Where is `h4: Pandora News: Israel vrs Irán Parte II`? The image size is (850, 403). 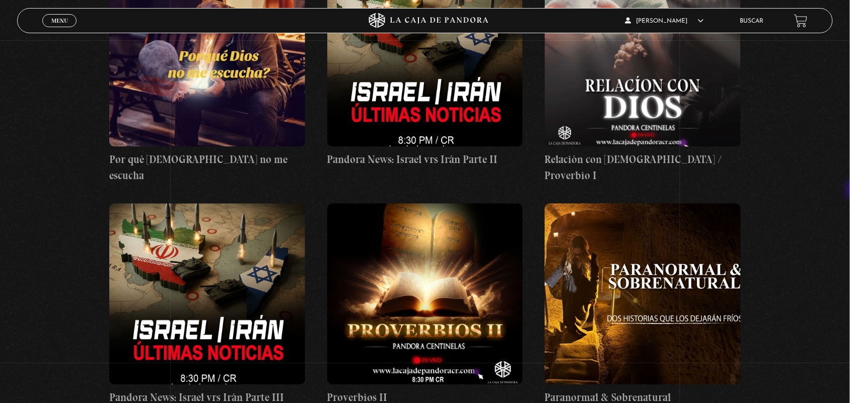
h4: Pandora News: Israel vrs Irán Parte II is located at coordinates (425, 160).